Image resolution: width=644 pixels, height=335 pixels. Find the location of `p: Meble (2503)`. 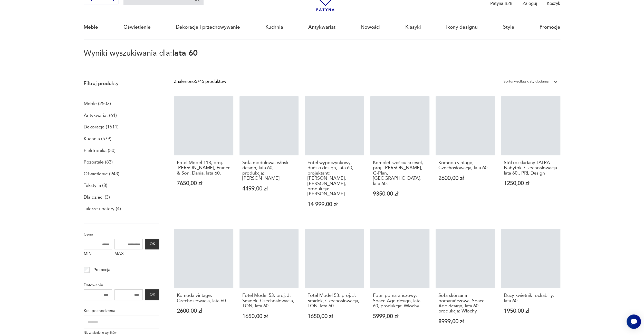

p: Meble (2503) is located at coordinates (98, 104).